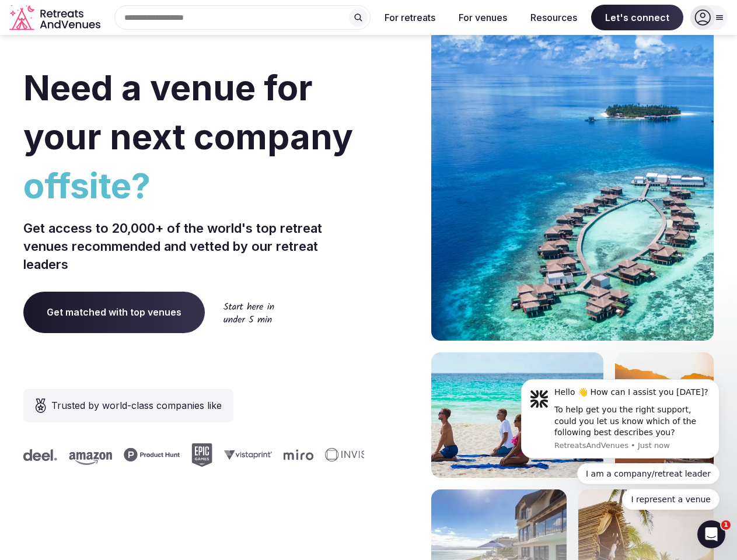 Image resolution: width=737 pixels, height=560 pixels. I want to click on div: To help get you the right support, could you let us know which of the following best describes you?, so click(129, 53).